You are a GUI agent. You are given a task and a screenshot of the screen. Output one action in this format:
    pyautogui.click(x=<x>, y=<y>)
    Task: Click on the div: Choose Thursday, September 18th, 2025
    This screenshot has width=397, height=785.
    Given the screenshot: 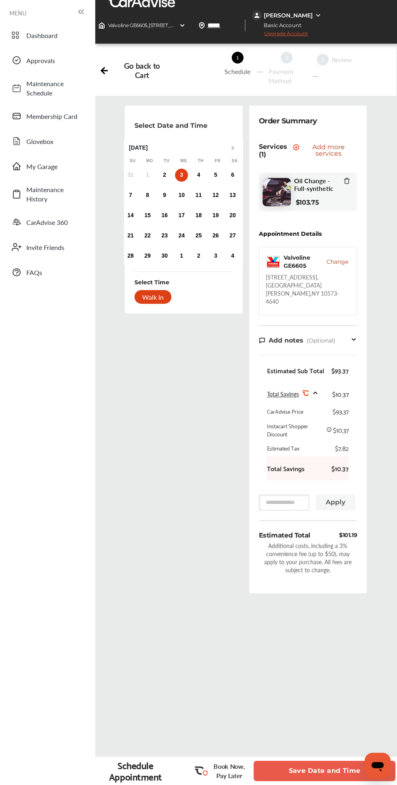 What is the action you would take?
    pyautogui.click(x=198, y=216)
    